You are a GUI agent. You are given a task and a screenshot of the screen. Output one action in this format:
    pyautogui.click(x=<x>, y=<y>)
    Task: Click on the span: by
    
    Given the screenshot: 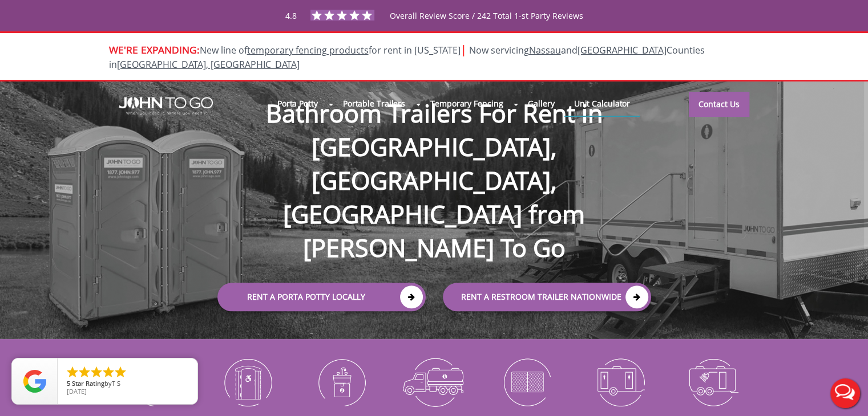 What is the action you would take?
    pyautogui.click(x=127, y=384)
    